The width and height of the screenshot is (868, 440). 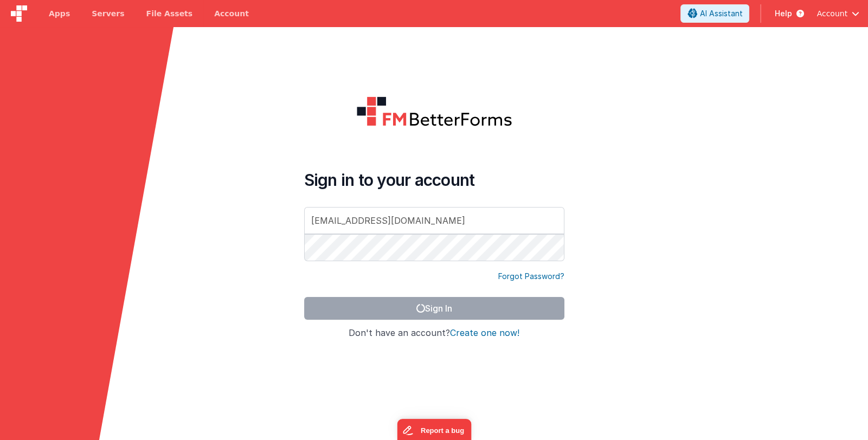 What do you see at coordinates (108, 13) in the screenshot?
I see `span: Servers` at bounding box center [108, 13].